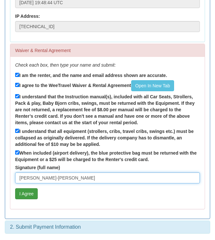 Image resolution: width=215 pixels, height=240 pixels. Describe the element at coordinates (153, 86) in the screenshot. I see `a: Open In New Tab` at that location.